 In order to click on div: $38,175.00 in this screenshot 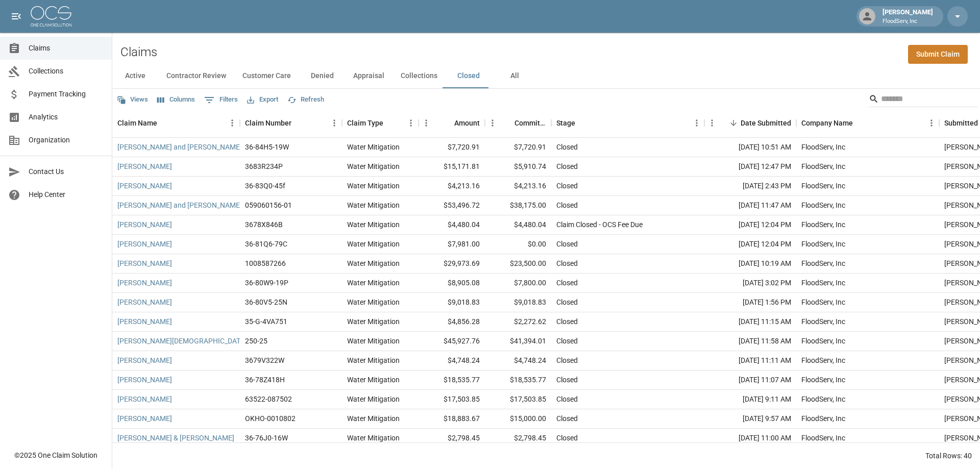, I will do `click(518, 206)`.